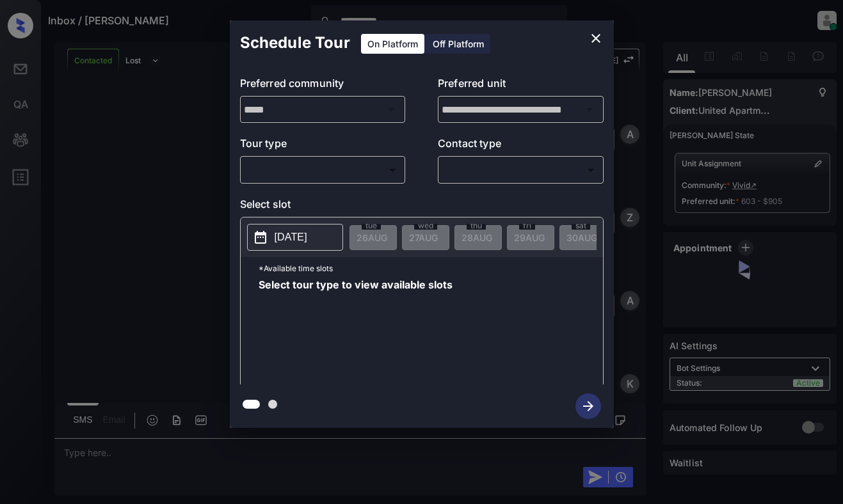  What do you see at coordinates (355, 331) in the screenshot?
I see `span: Select tour type to view available slots` at bounding box center [355, 331].